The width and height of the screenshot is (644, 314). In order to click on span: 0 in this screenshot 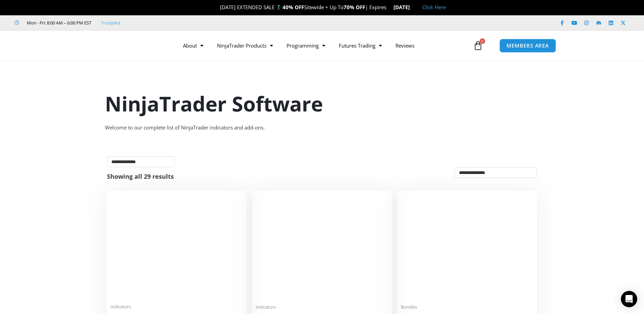, I will do `click(482, 41)`.